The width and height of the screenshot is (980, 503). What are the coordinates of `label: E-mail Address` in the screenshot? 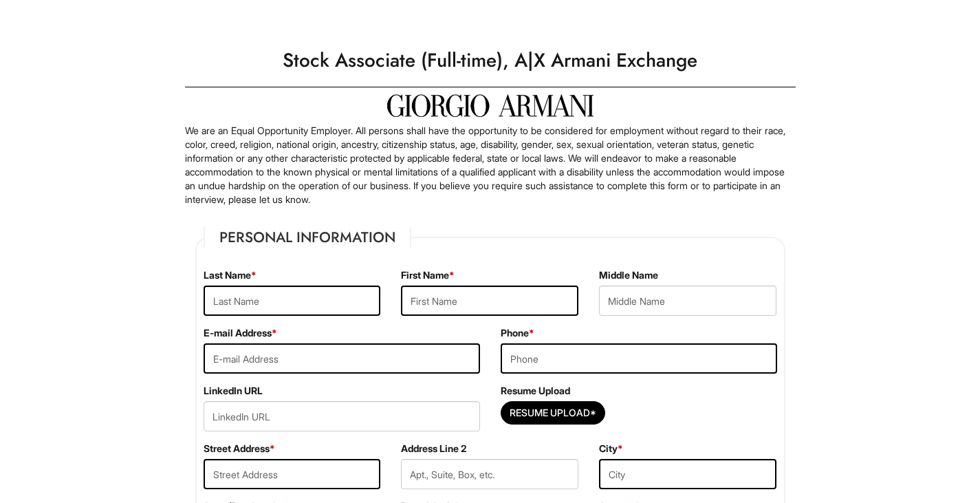 It's located at (240, 334).